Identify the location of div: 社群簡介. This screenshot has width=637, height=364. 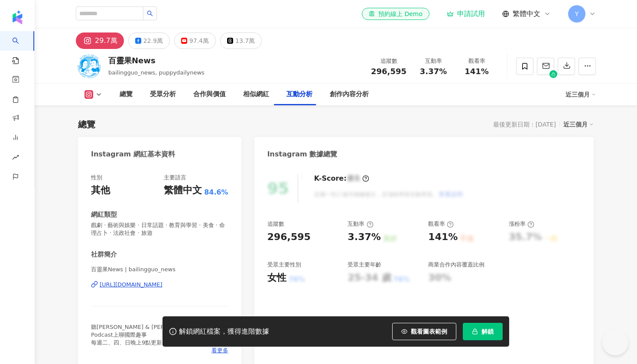
(104, 254).